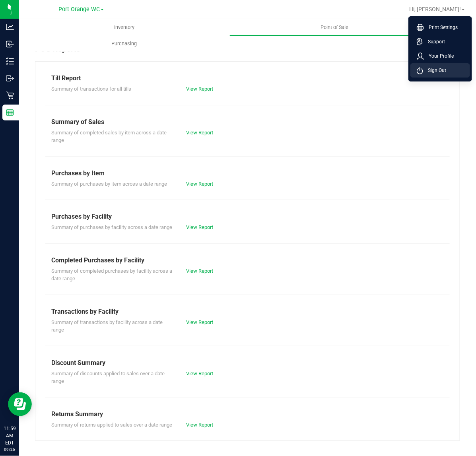 This screenshot has height=456, width=476. Describe the element at coordinates (247, 363) in the screenshot. I see `div: Discount Summary` at that location.